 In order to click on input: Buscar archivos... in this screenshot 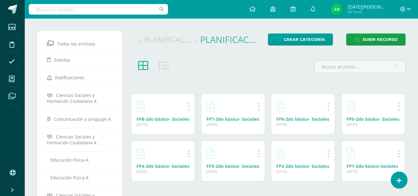, I will do `click(360, 67)`.